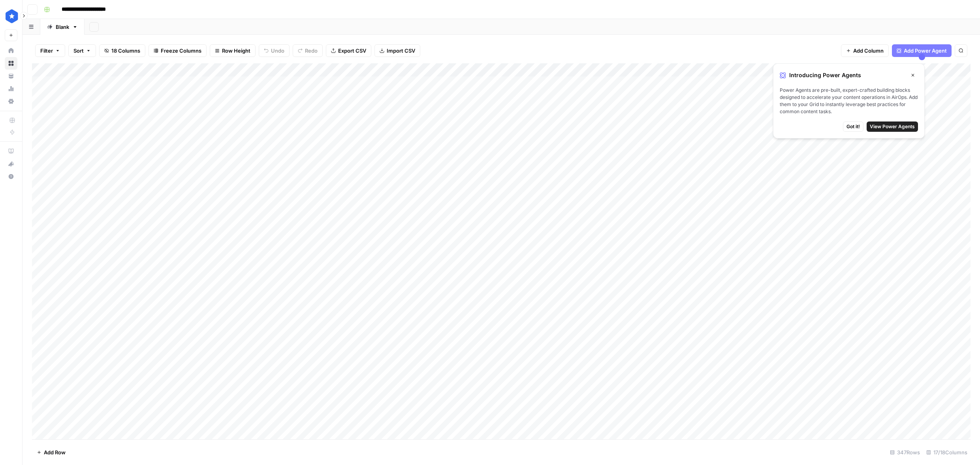 The width and height of the screenshot is (980, 465). What do you see at coordinates (50, 50) in the screenshot?
I see `button: Filter` at bounding box center [50, 50].